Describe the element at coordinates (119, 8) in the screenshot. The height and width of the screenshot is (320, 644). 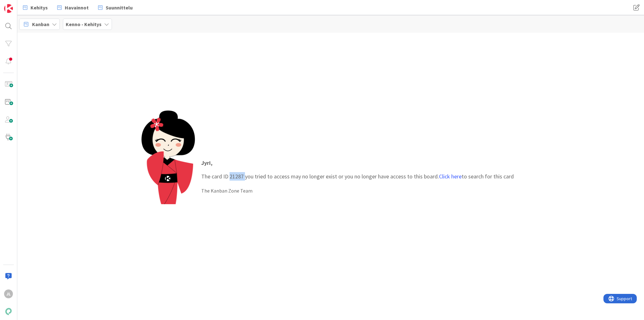
I see `span: Suunnittelu` at that location.